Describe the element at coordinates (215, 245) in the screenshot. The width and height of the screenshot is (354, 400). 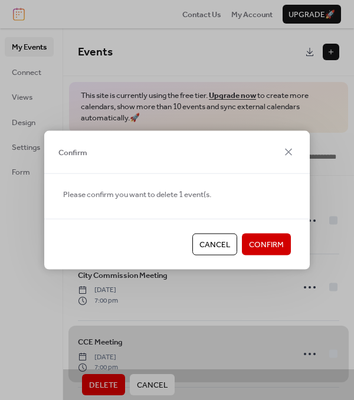
I see `span: Cancel` at that location.